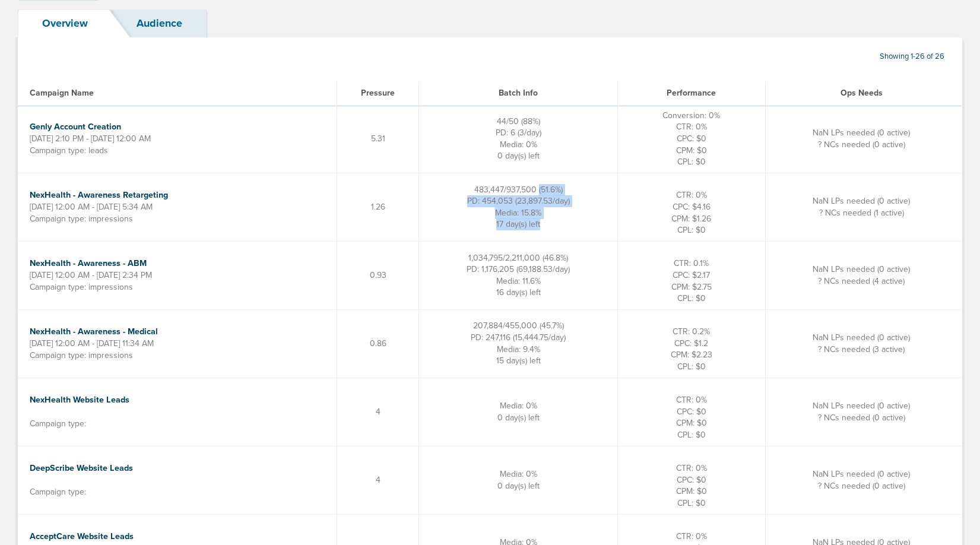  Describe the element at coordinates (518, 212) in the screenshot. I see `span: Media: 15.8%` at that location.